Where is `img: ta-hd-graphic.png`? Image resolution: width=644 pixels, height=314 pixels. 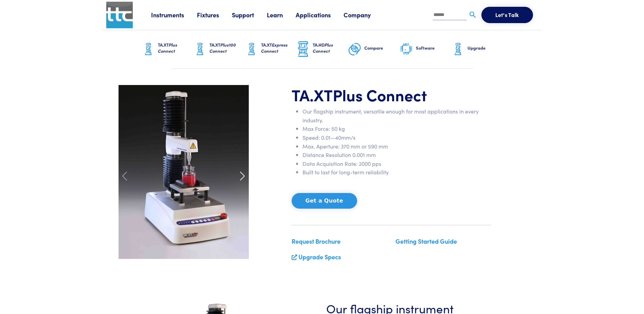
img: ta-hd-graphic.png is located at coordinates (303, 49).